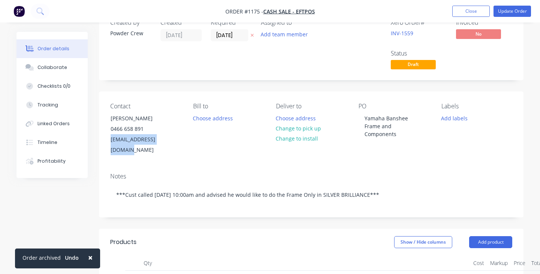  I want to click on button: Add product, so click(490, 242).